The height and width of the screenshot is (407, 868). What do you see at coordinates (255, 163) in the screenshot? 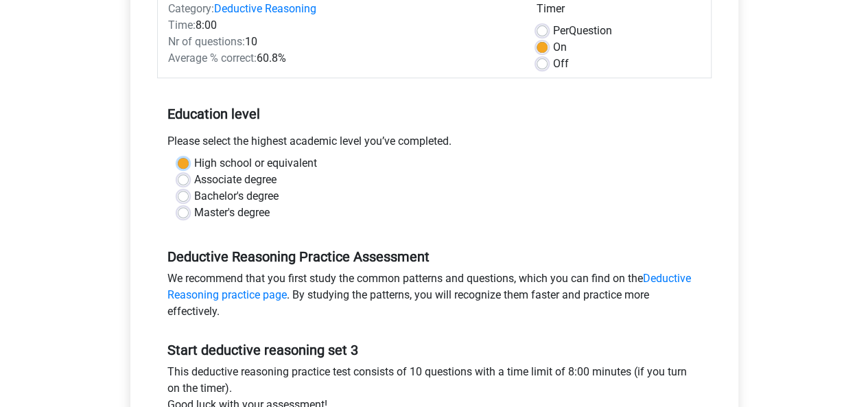
I see `label: High school or equivalent` at bounding box center [255, 163].